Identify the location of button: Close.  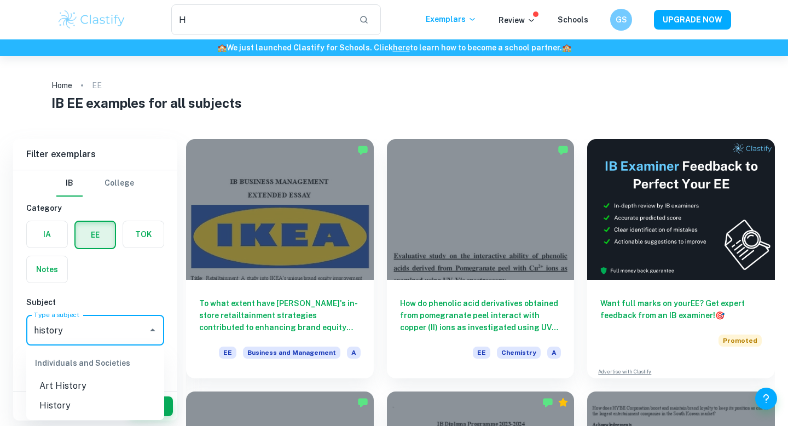
(153, 330).